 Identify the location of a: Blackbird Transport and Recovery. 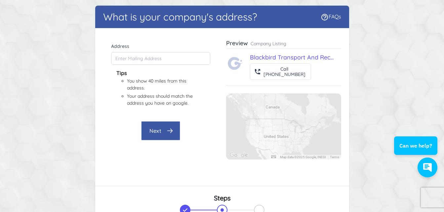
(298, 57).